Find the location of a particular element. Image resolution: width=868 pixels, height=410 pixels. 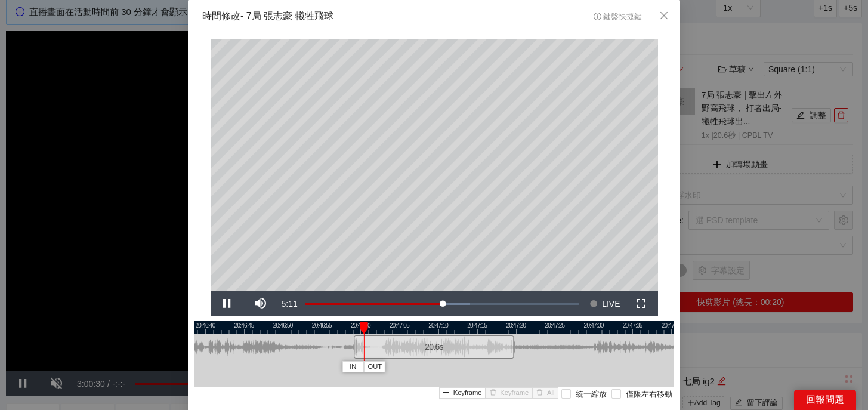

button: OUT is located at coordinates (375, 366).